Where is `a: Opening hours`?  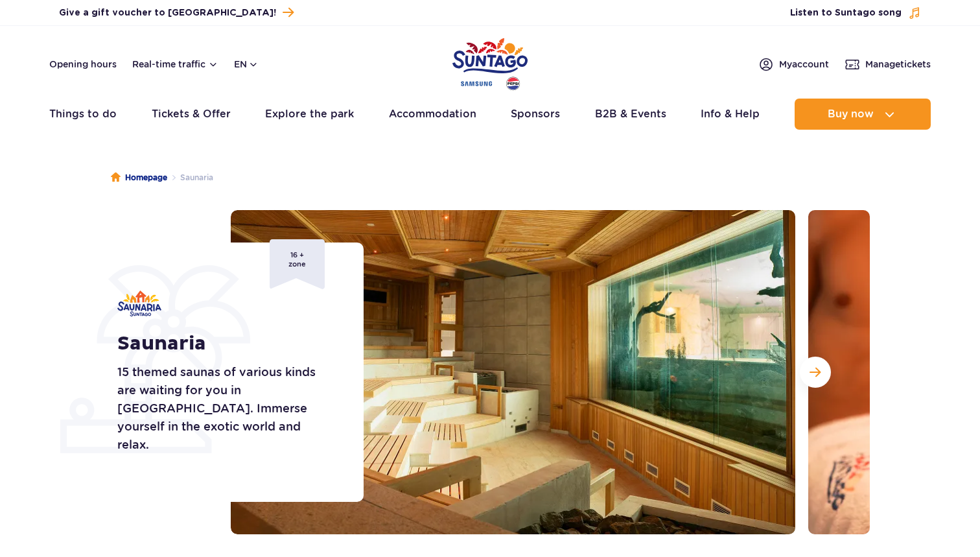 a: Opening hours is located at coordinates (83, 65).